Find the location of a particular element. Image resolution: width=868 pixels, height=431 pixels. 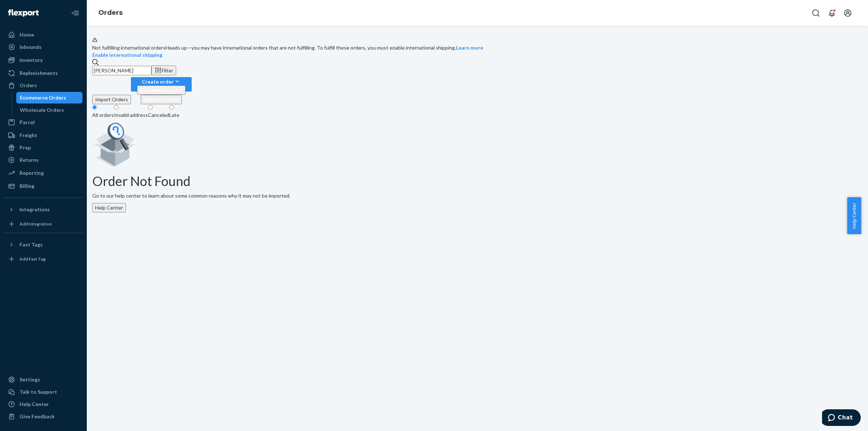

h1: Order Not Found is located at coordinates (477, 181).